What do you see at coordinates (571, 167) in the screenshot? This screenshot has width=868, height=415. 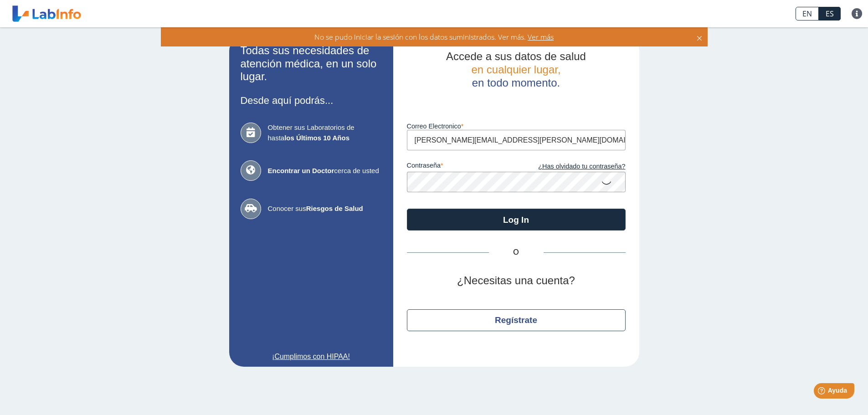 I see `a: ¿Has olvidado tu contraseña?` at bounding box center [571, 167].